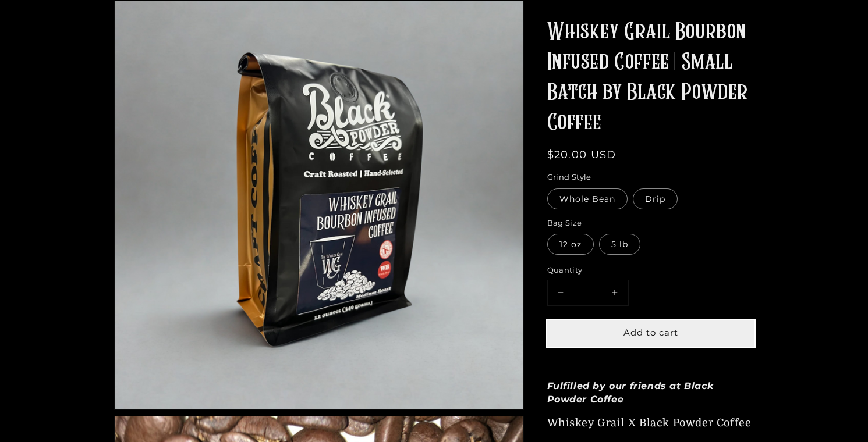 This screenshot has height=442, width=868. What do you see at coordinates (570, 244) in the screenshot?
I see `label: 12 oz` at bounding box center [570, 244].